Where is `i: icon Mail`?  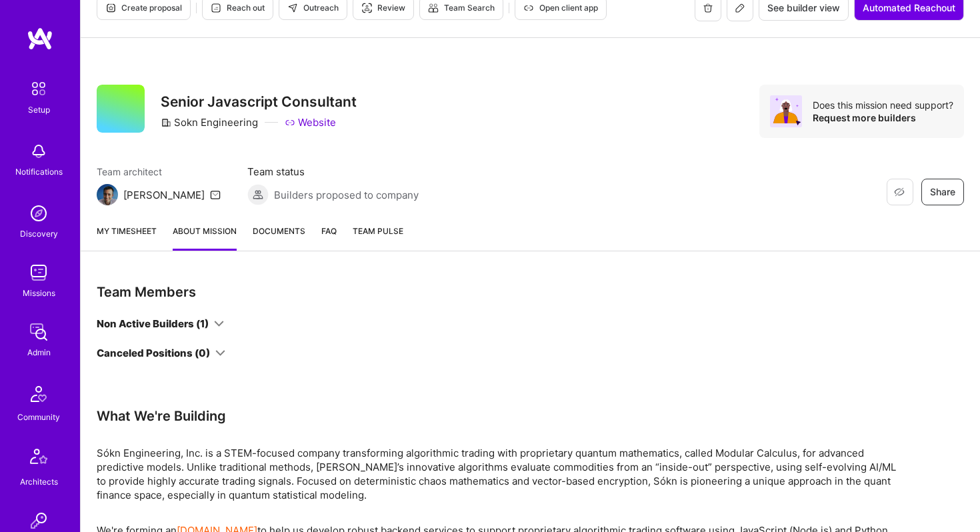 i: icon Mail is located at coordinates (215, 195).